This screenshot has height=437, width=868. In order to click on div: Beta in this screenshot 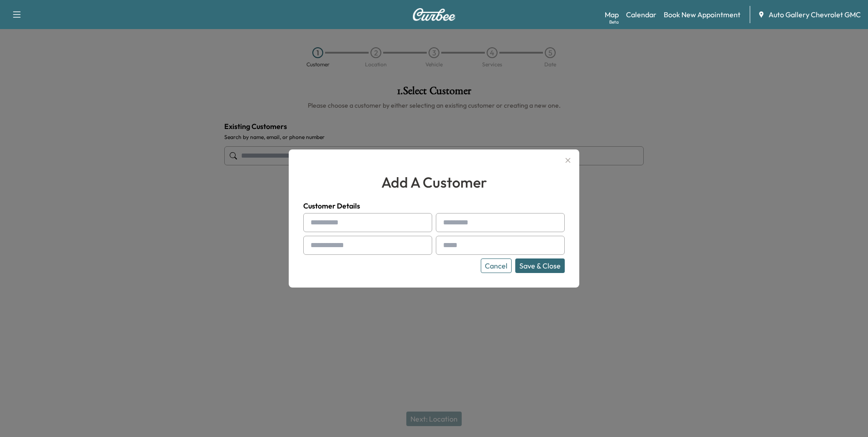, I will do `click(614, 22)`.